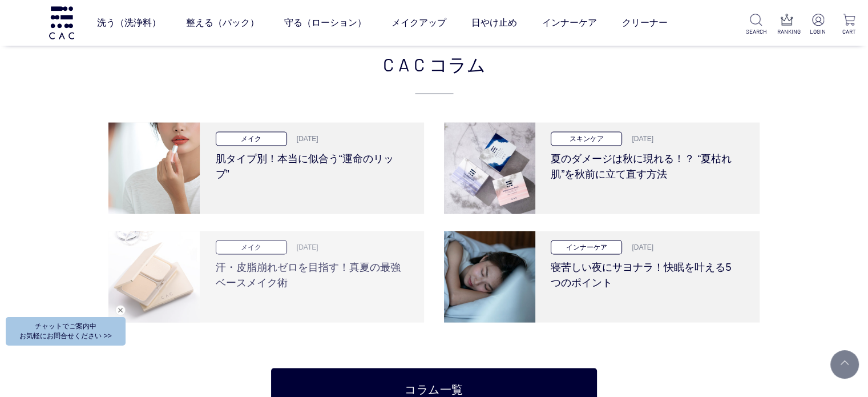 This screenshot has width=868, height=397. What do you see at coordinates (222, 23) in the screenshot?
I see `a: 整える（パック）` at bounding box center [222, 23].